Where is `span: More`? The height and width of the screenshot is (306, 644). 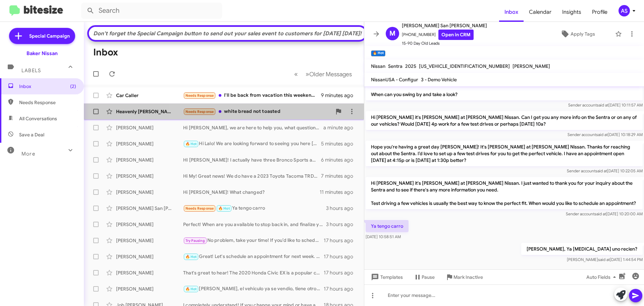
span: More is located at coordinates (28, 154).